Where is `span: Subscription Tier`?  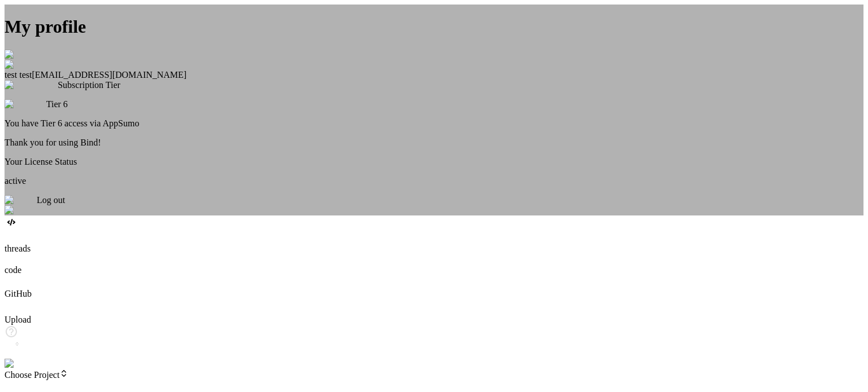 span: Subscription Tier is located at coordinates (89, 85).